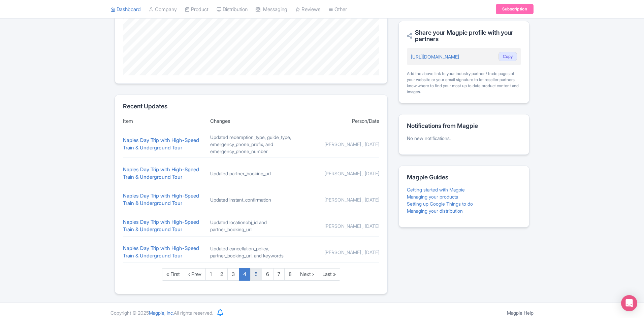 The image size is (644, 318). What do you see at coordinates (279, 275) in the screenshot?
I see `a: 7` at bounding box center [279, 275].